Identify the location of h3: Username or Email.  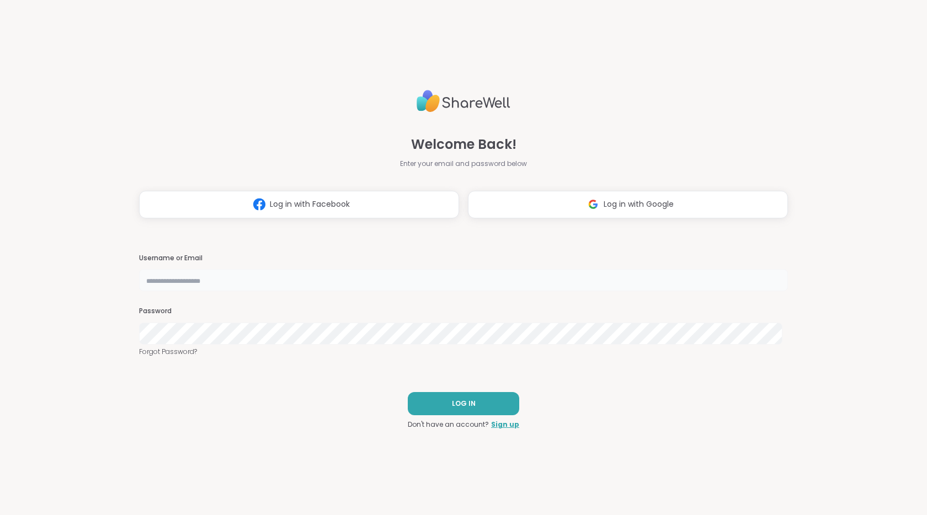
(463, 258).